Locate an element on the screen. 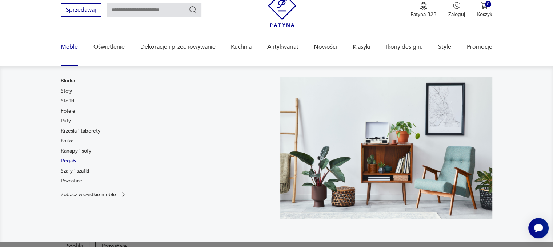  a: Sprzedawaj is located at coordinates (81, 11).